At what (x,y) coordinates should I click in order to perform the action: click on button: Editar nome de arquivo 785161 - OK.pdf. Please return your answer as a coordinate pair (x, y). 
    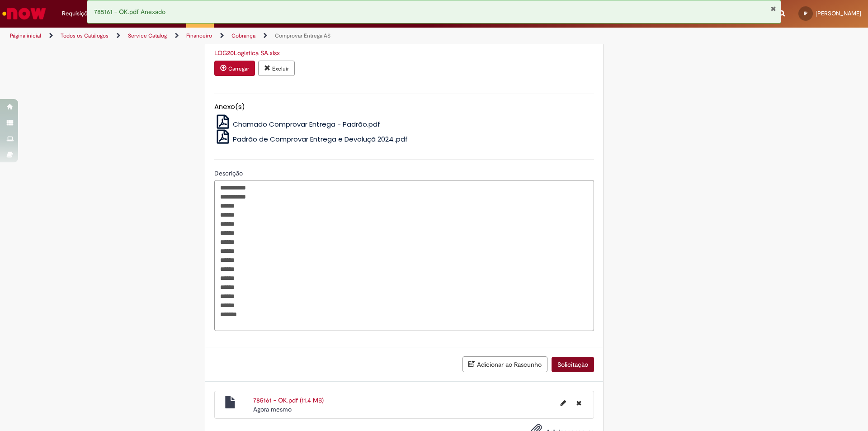
    Looking at the image, I should click on (563, 403).